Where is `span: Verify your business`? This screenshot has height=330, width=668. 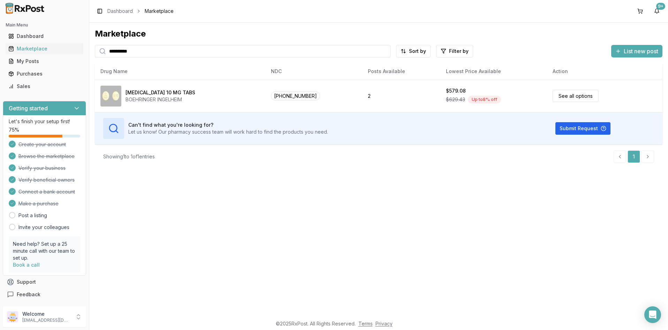
span: Verify your business is located at coordinates (42, 168).